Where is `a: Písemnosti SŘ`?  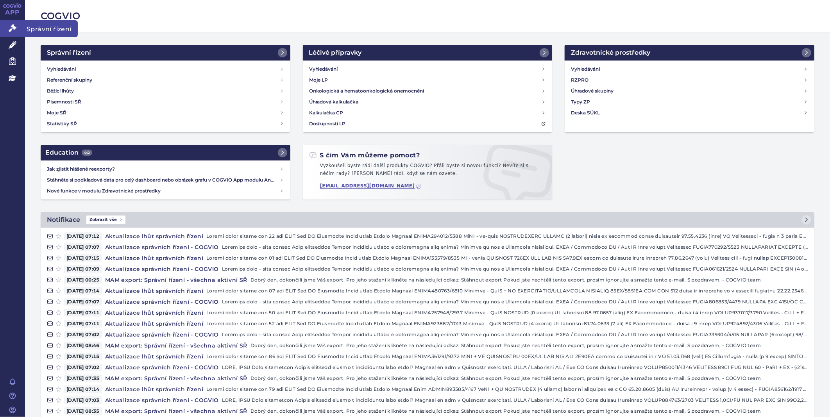
a: Písemnosti SŘ is located at coordinates (165, 102).